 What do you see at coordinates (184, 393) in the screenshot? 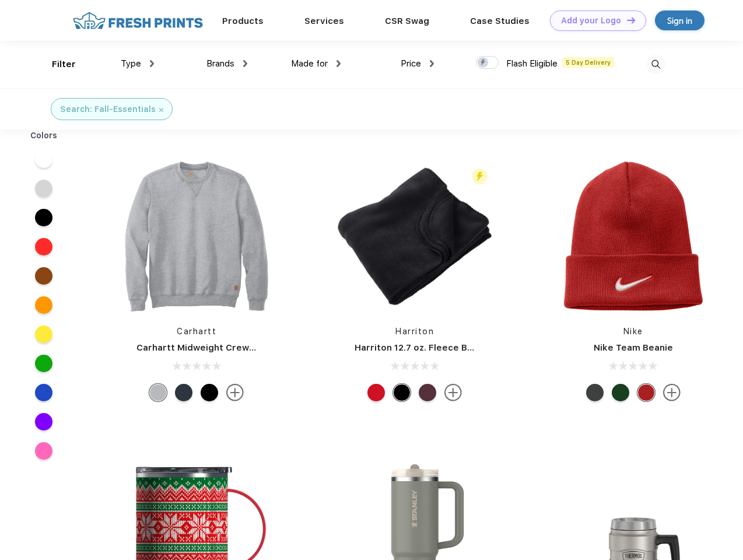
I see `div: New Navy` at bounding box center [184, 393].